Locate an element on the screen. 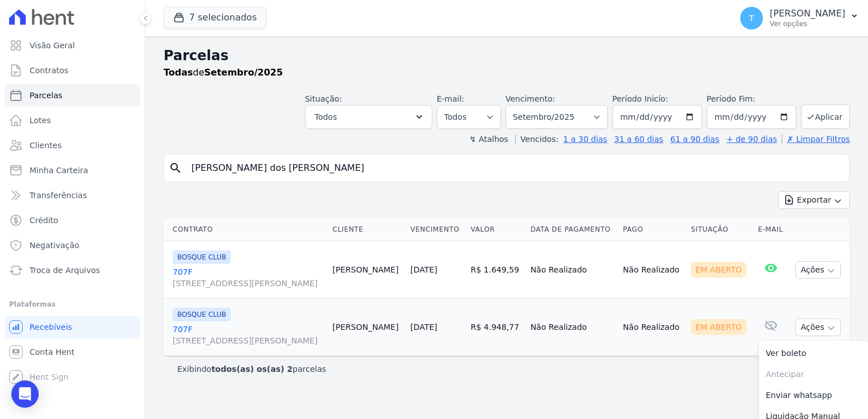  strong: Todas is located at coordinates (178, 72).